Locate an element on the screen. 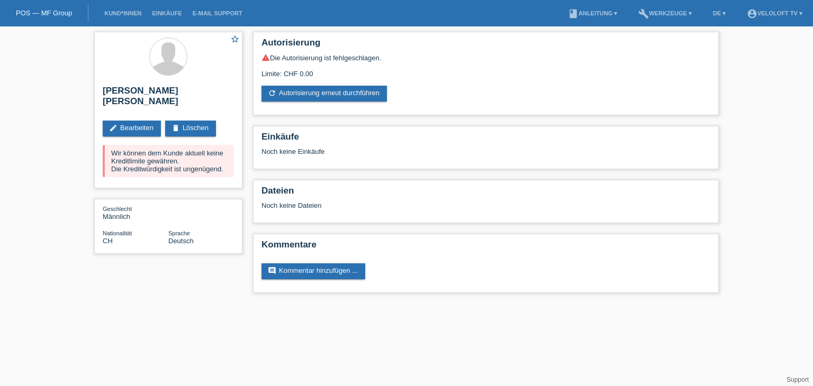  a: refreshAutorisierung erneut durchführen is located at coordinates (324, 94).